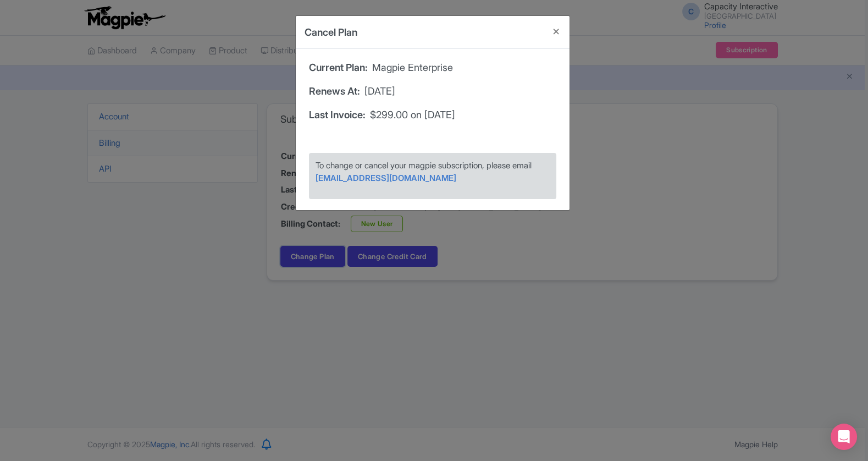 The height and width of the screenshot is (461, 868). What do you see at coordinates (337, 114) in the screenshot?
I see `span: Last Invoice:` at bounding box center [337, 114].